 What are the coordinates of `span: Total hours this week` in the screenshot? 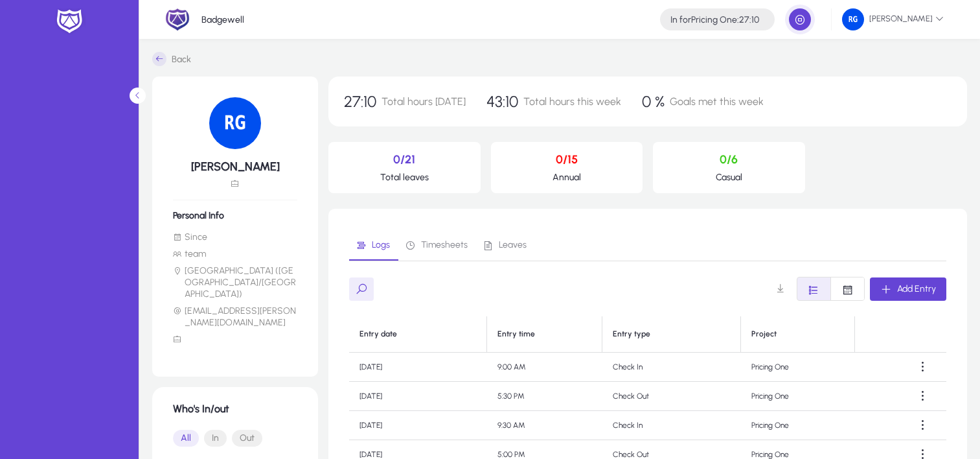 It's located at (572, 101).